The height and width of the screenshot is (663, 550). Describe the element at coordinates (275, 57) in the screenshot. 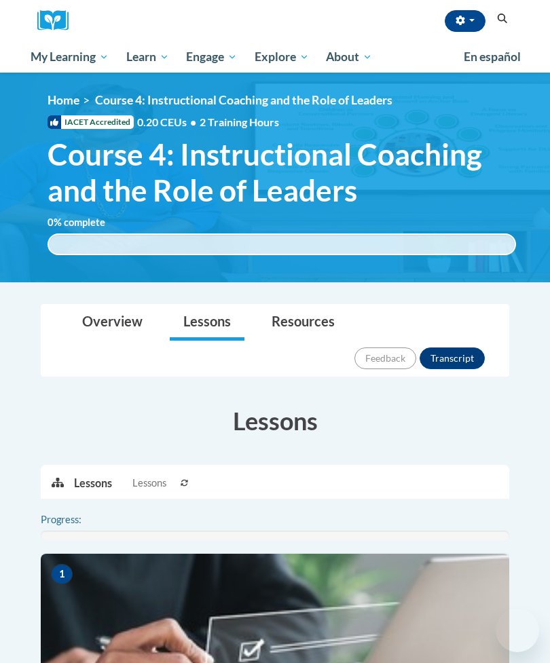

I see `div: Main menu` at that location.